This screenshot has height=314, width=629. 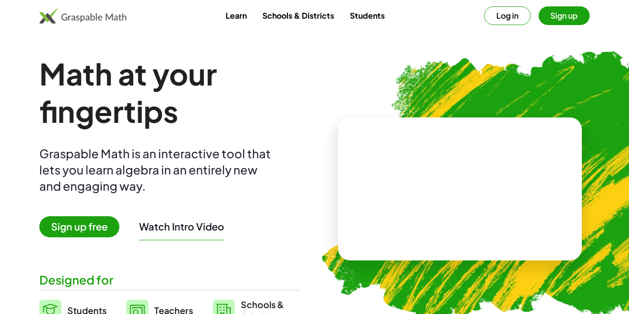 I want to click on span: Sign up free, so click(x=79, y=227).